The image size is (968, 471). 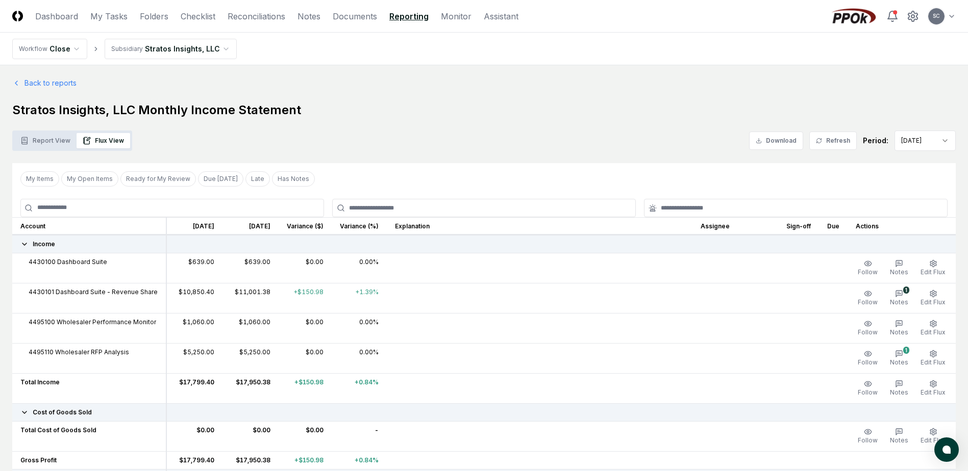 What do you see at coordinates (799, 226) in the screenshot?
I see `th: Sign-off` at bounding box center [799, 226].